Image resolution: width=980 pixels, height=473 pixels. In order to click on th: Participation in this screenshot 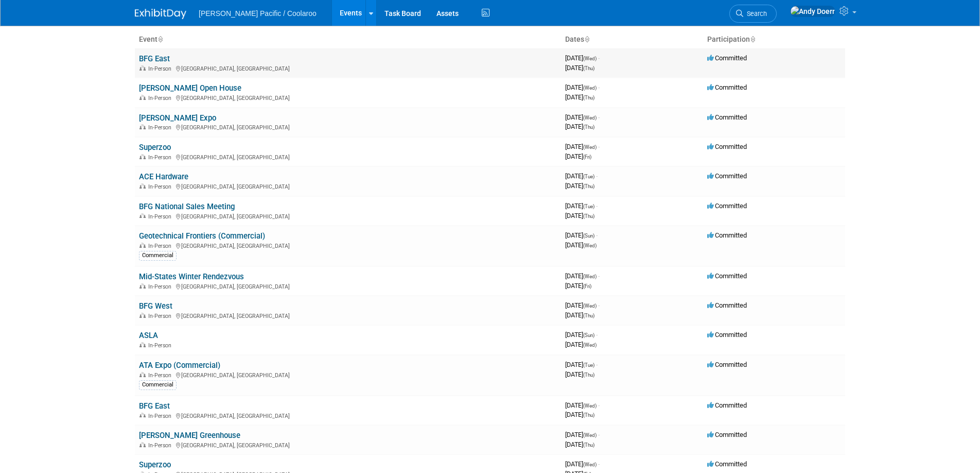, I will do `click(774, 39)`.